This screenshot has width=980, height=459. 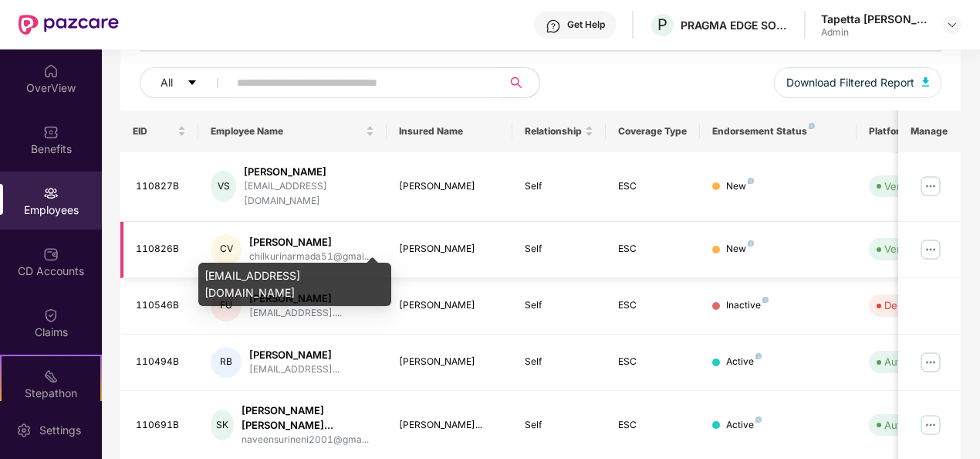 I want to click on div: Inactive, so click(x=747, y=305).